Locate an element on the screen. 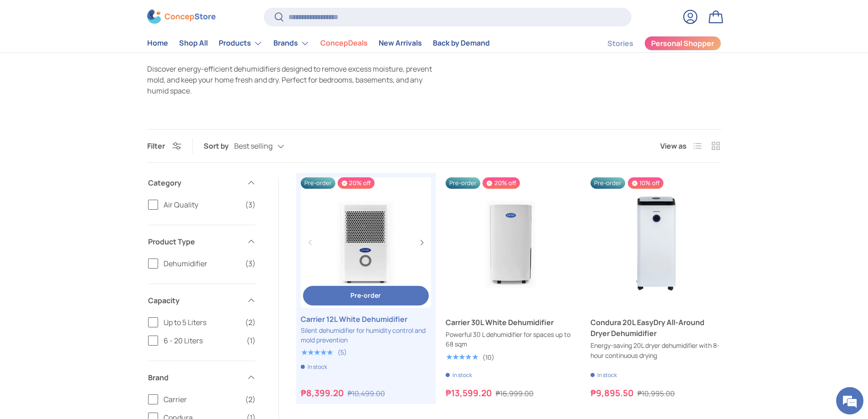 The image size is (868, 419). summary: Product Type is located at coordinates (202, 241).